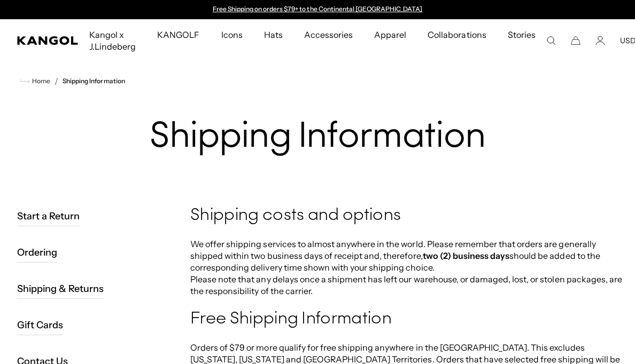 The width and height of the screenshot is (635, 364). Describe the element at coordinates (178, 35) in the screenshot. I see `a: KANGOLF` at that location.